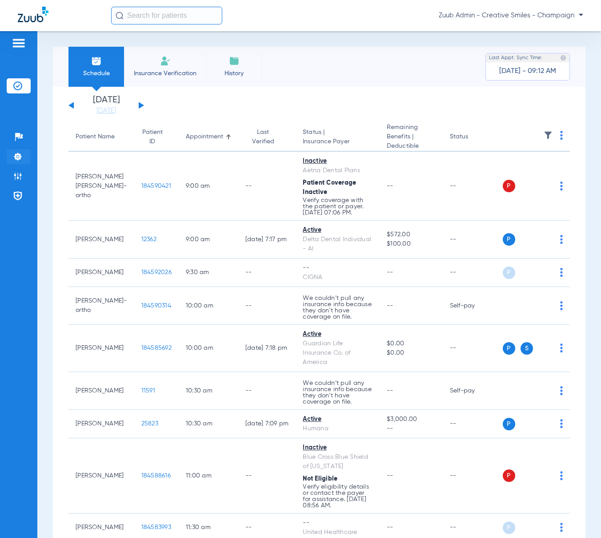  Describe the element at coordinates (338, 141) in the screenshot. I see `span: Insurance Payer` at that location.